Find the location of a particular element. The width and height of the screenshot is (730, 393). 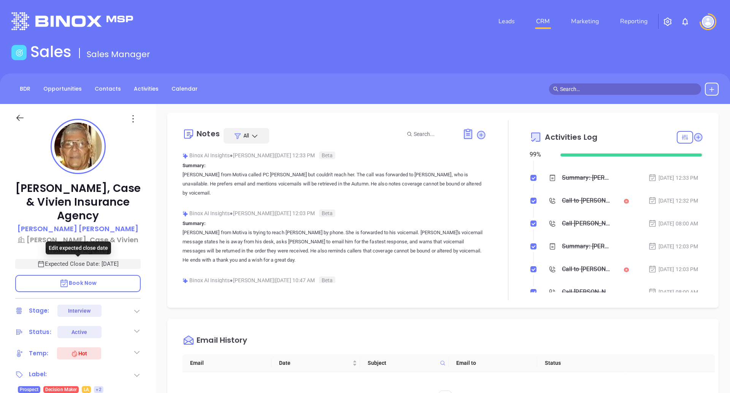

a: BDR is located at coordinates (25, 89).